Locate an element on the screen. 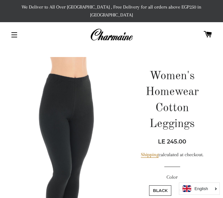  label: Black is located at coordinates (160, 191).